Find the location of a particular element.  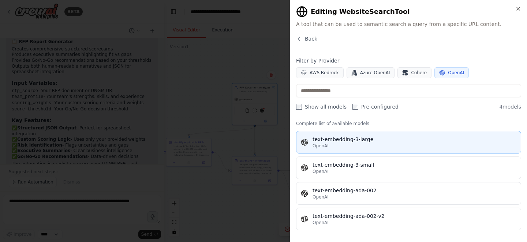

span: Azure OpenAI is located at coordinates (375, 73).